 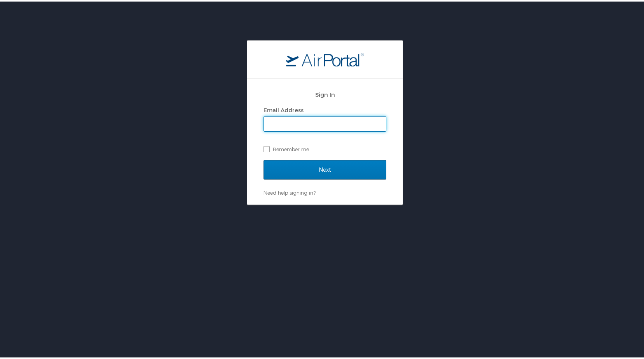 What do you see at coordinates (290, 191) in the screenshot?
I see `a: Need help signing in?` at bounding box center [290, 191].